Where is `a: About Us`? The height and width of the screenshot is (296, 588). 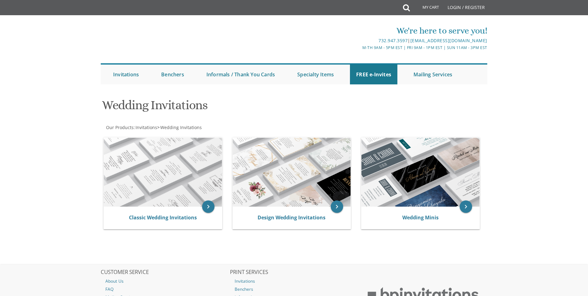 a: About Us is located at coordinates (165, 281).